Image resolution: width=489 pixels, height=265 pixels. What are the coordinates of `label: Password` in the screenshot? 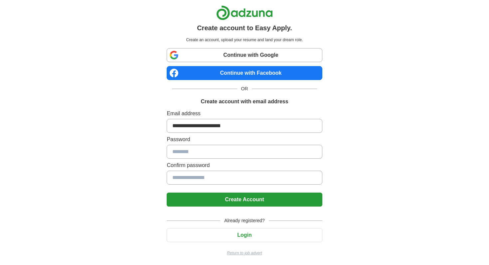 It's located at (244, 140).